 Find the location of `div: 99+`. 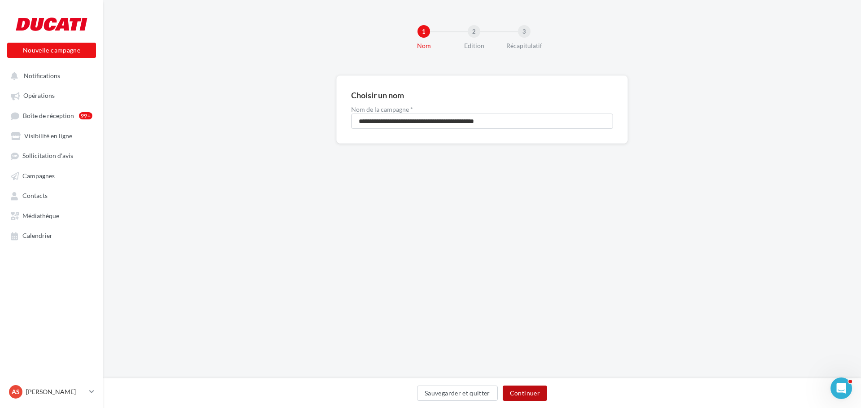

div: 99+ is located at coordinates (86, 116).